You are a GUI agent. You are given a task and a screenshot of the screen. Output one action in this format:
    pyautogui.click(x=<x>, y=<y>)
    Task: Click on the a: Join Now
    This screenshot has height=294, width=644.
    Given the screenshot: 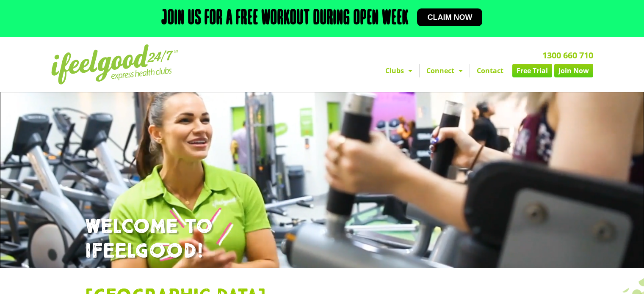 What is the action you would take?
    pyautogui.click(x=573, y=71)
    